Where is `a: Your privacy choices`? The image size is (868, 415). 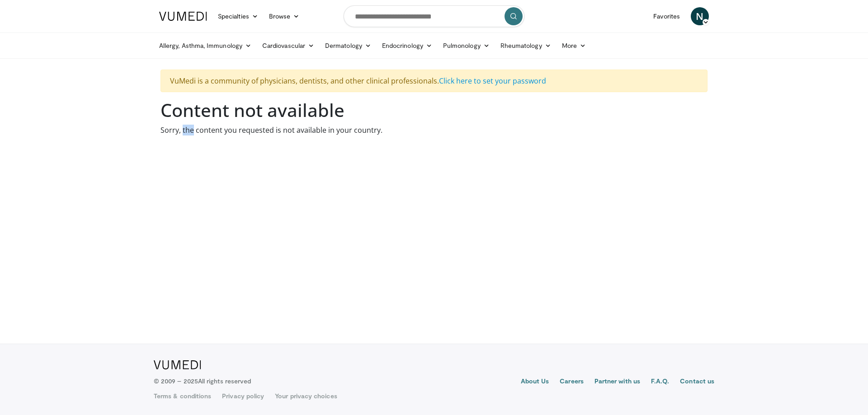 a: Your privacy choices is located at coordinates (305, 396).